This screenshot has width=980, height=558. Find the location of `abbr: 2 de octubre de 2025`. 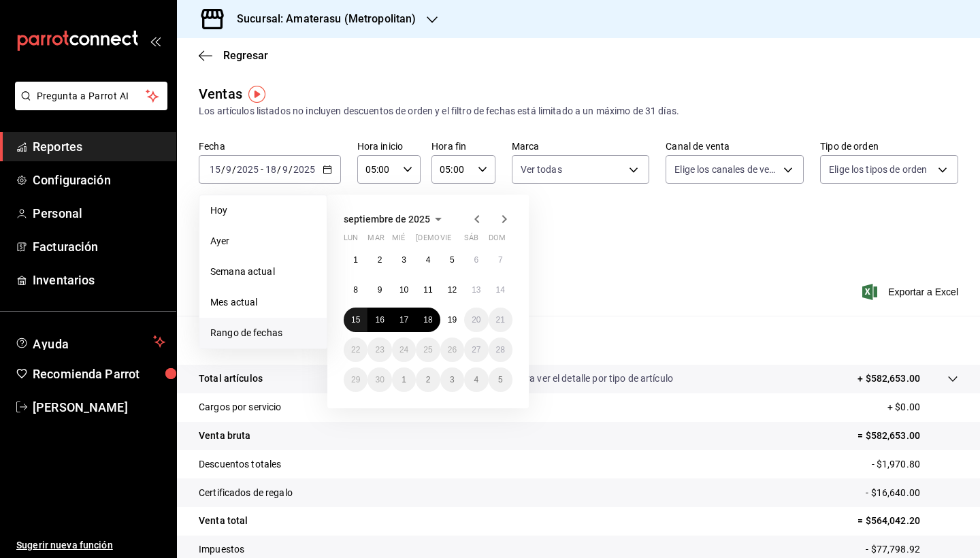

abbr: 2 de octubre de 2025 is located at coordinates (428, 379).